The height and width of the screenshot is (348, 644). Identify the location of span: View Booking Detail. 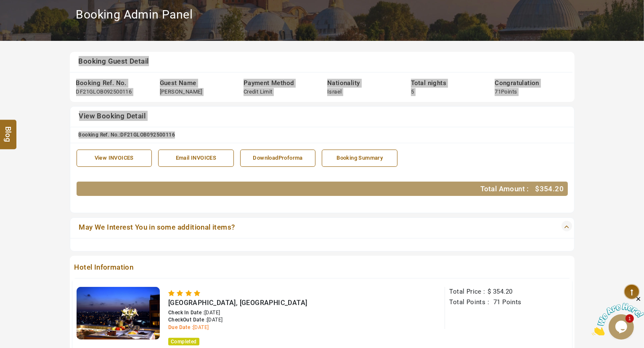
(112, 116).